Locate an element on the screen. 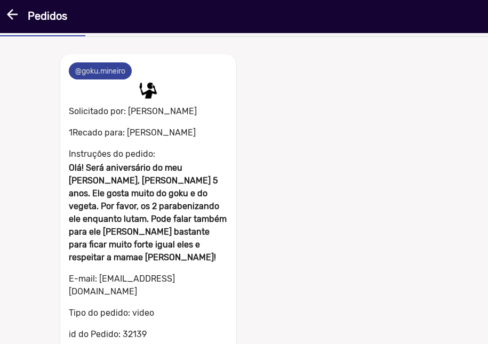 The height and width of the screenshot is (344, 488). mat-icon: página inicial is located at coordinates (11, 14).